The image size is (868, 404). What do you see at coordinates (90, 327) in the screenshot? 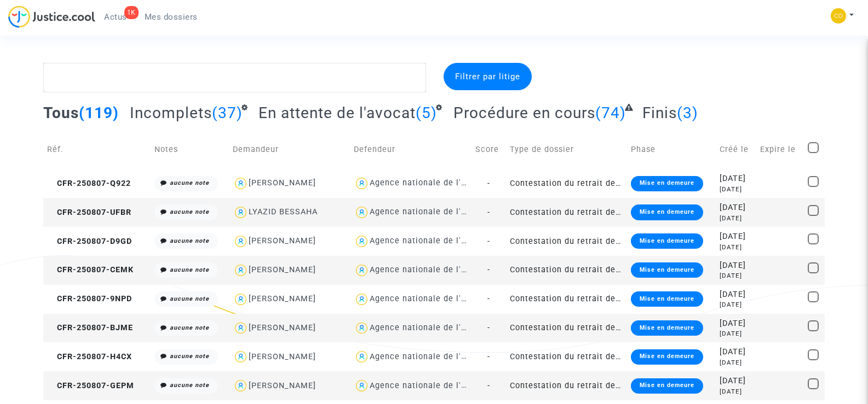
I see `span: CFR-250807-BJME` at bounding box center [90, 327].